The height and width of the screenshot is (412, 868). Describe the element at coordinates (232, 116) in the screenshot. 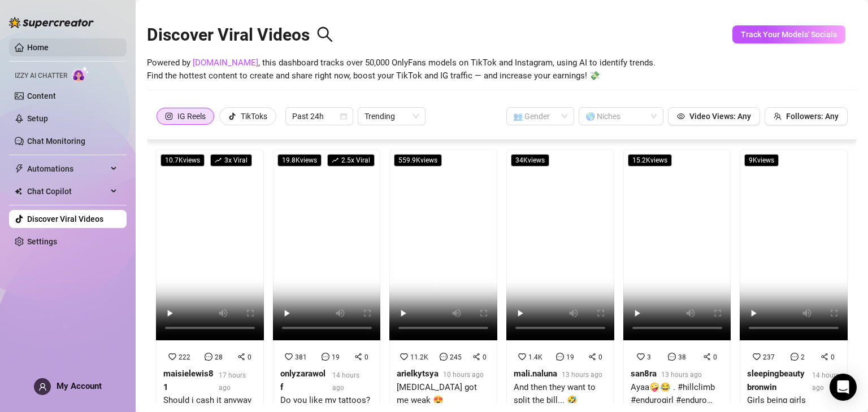

I see `span: tik-tok` at that location.